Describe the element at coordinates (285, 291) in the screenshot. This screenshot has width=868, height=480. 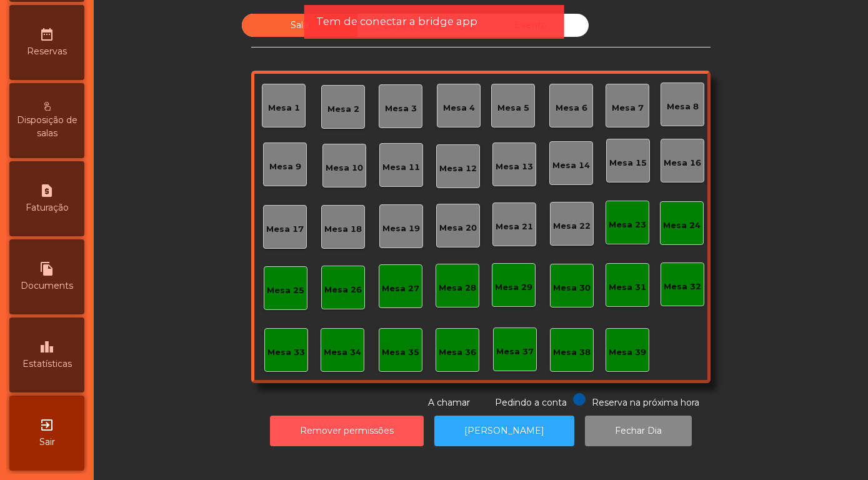
I see `div: Mesa 25` at that location.